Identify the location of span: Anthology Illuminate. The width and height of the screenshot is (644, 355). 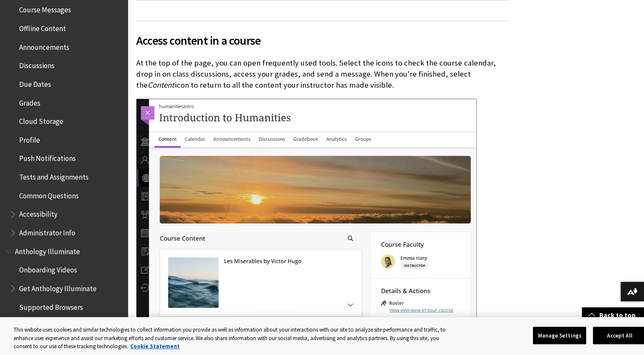
(47, 250).